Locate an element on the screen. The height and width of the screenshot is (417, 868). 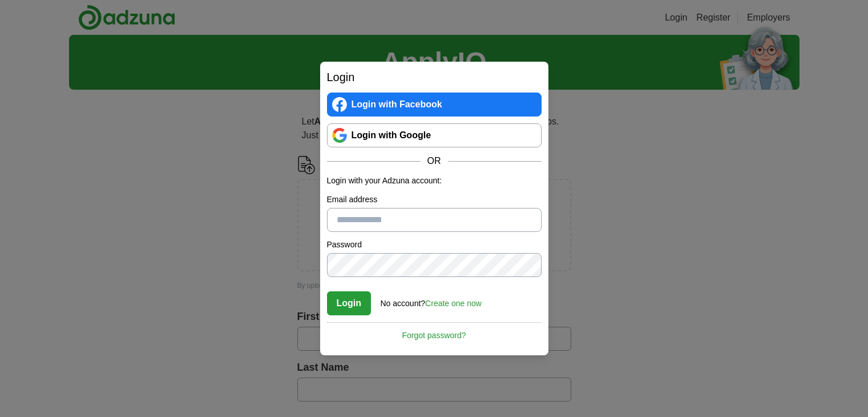
label: Email address is located at coordinates (434, 200).